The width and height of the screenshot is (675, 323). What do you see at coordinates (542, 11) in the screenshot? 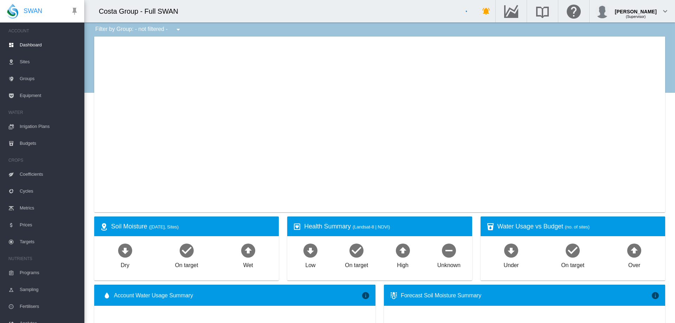
I see `md-icon: Search the knowledge base` at bounding box center [542, 11].